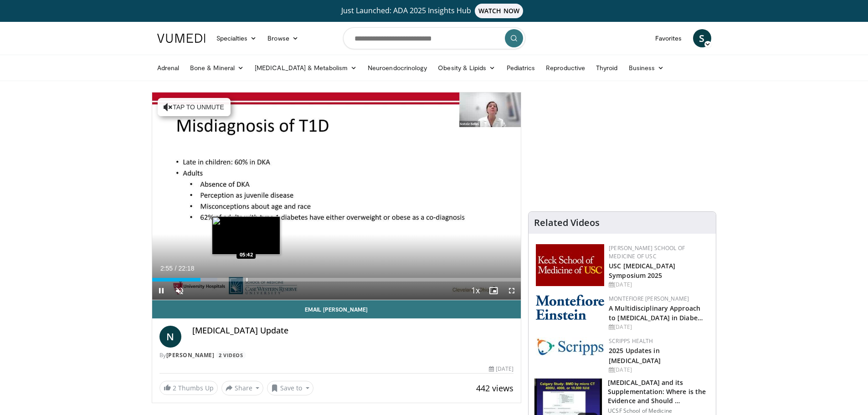 The width and height of the screenshot is (868, 415). Describe the element at coordinates (237, 38) in the screenshot. I see `a: Specialties` at that location.